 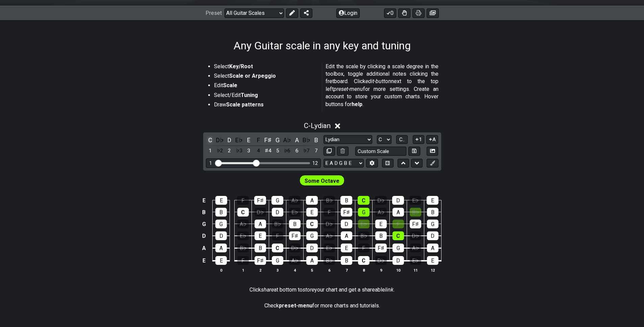 I want to click on button: Delete, so click(x=343, y=151).